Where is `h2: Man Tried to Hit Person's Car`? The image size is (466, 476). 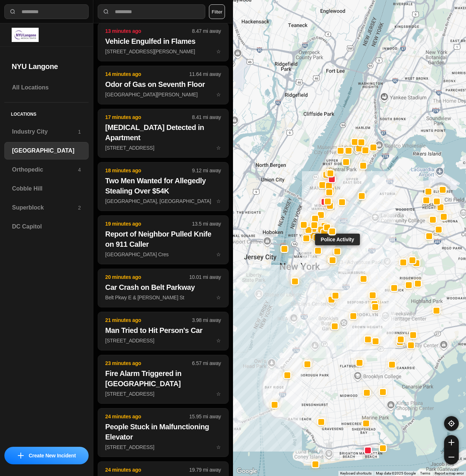 h2: Man Tried to Hit Person's Car is located at coordinates (163, 330).